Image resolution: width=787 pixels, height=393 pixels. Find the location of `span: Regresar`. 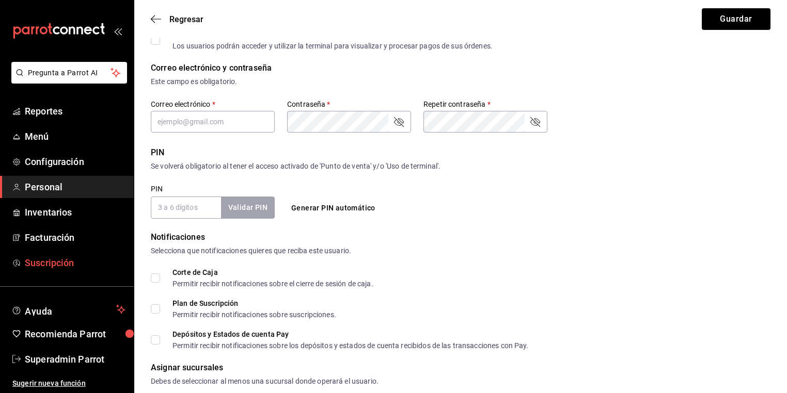

span: Regresar is located at coordinates (186, 19).